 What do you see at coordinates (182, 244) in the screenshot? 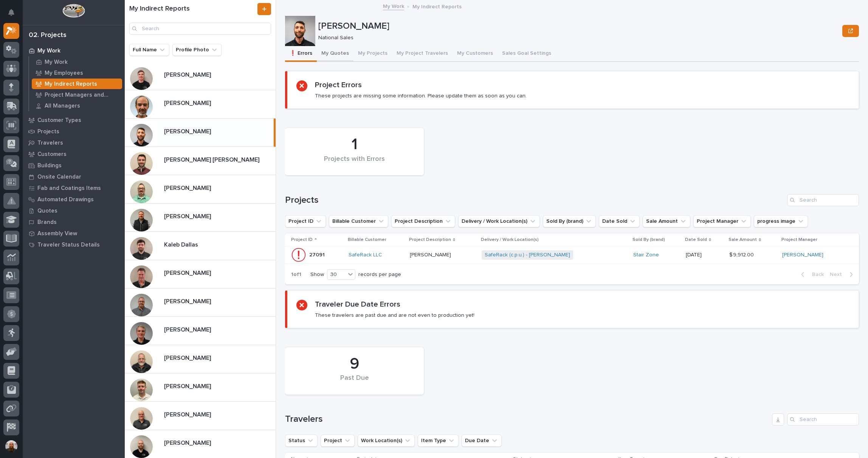
I see `p: Kaleb Dallas` at bounding box center [182, 244].